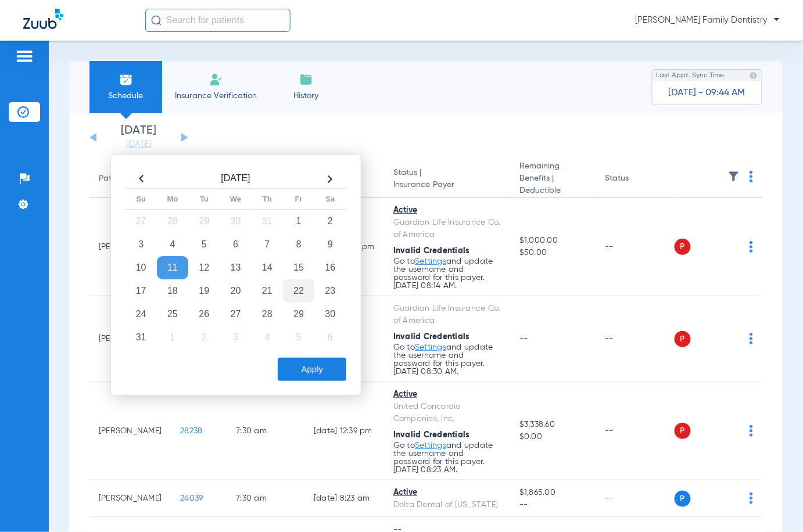 This screenshot has width=803, height=532. What do you see at coordinates (446, 185) in the screenshot?
I see `span: Insurance Payer` at bounding box center [446, 185].